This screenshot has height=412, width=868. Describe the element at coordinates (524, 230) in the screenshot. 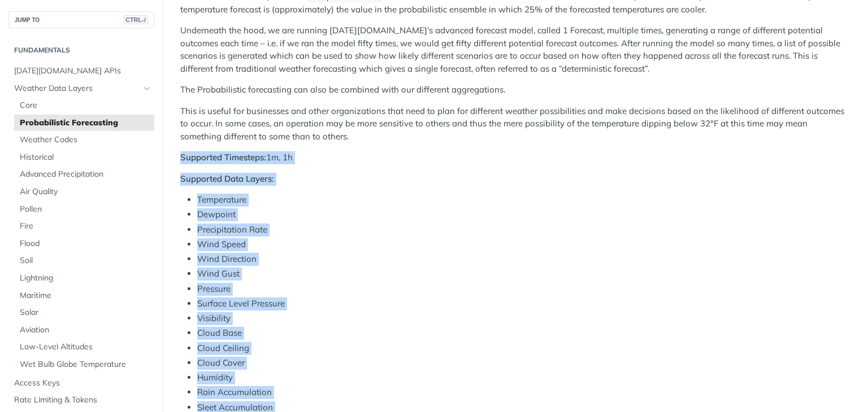

I see `li: Precipitation Rate` at that location.